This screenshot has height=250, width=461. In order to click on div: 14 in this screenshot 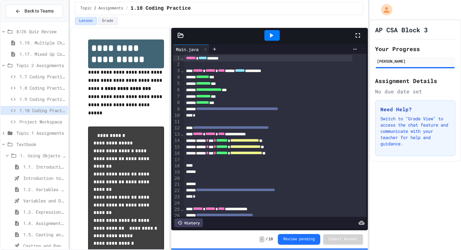, I will do `click(177, 141)`.